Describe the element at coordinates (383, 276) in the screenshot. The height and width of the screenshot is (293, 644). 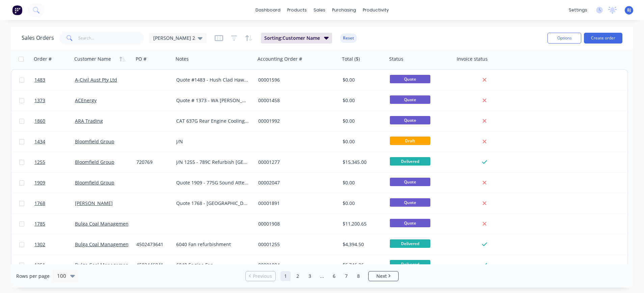
I see `a: Next page` at that location.